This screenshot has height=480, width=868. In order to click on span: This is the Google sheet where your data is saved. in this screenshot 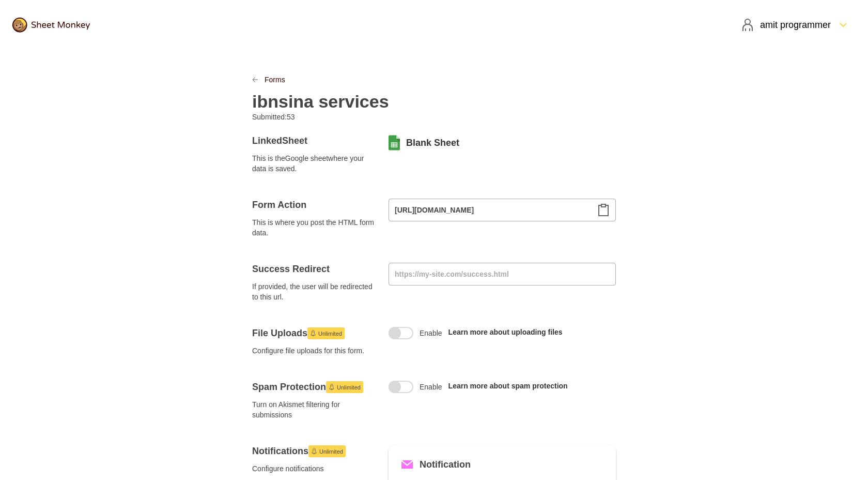, I will do `click(314, 163)`.